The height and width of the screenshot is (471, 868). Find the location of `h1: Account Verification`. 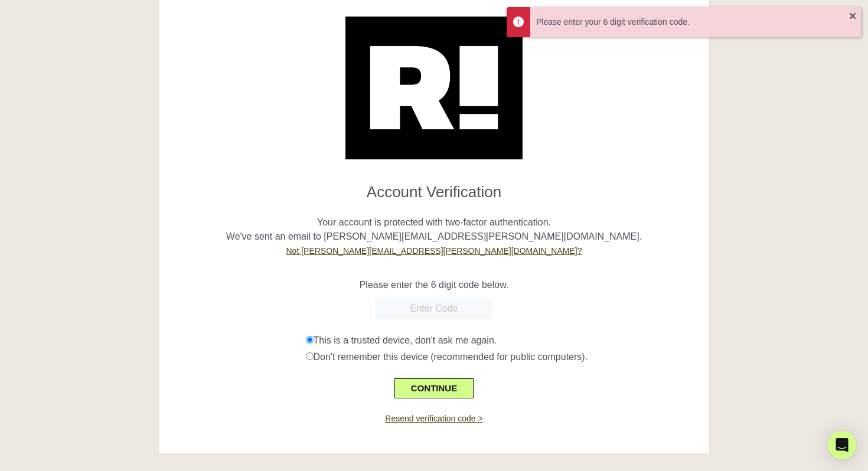

h1: Account Verification is located at coordinates (434, 187).